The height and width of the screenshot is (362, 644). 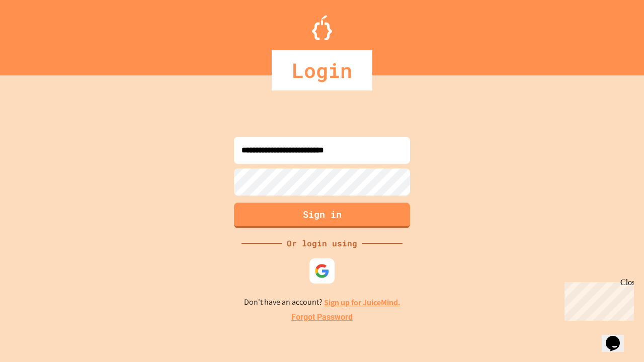 I want to click on button: Sign in, so click(x=322, y=215).